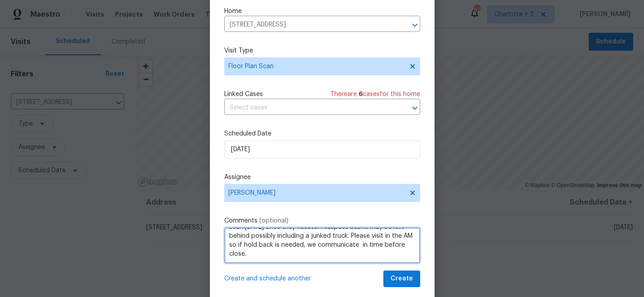  Describe the element at coordinates (322, 178) in the screenshot. I see `label: Assignee` at that location.